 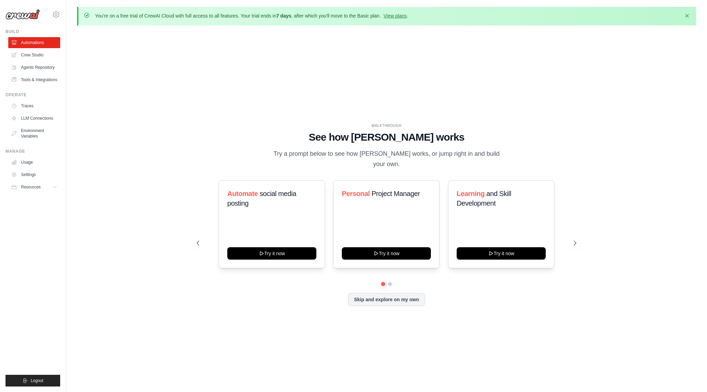 What do you see at coordinates (34, 80) in the screenshot?
I see `a: Tools & Integrations` at bounding box center [34, 80].